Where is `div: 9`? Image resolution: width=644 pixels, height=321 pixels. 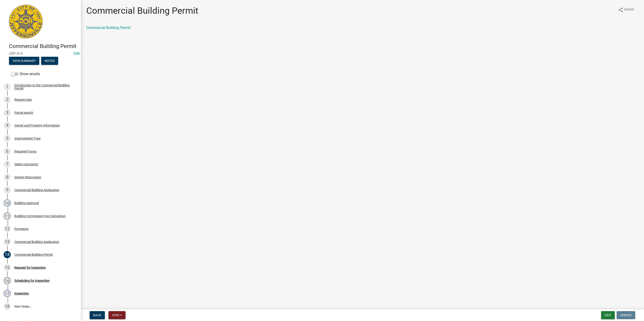 div: 9 is located at coordinates (7, 190).